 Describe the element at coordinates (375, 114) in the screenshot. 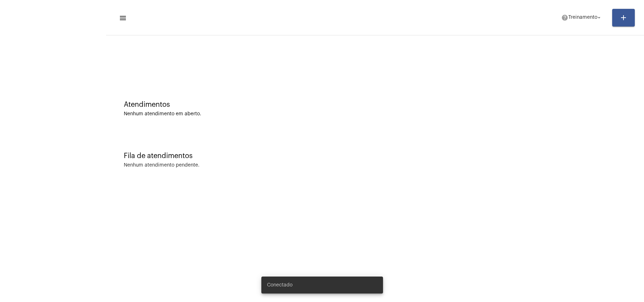

I see `div: Nenhum atendimento em aberto.` at that location.